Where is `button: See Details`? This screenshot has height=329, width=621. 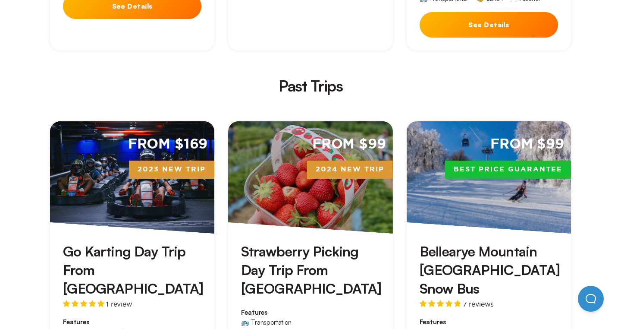 button: See Details is located at coordinates (489, 25).